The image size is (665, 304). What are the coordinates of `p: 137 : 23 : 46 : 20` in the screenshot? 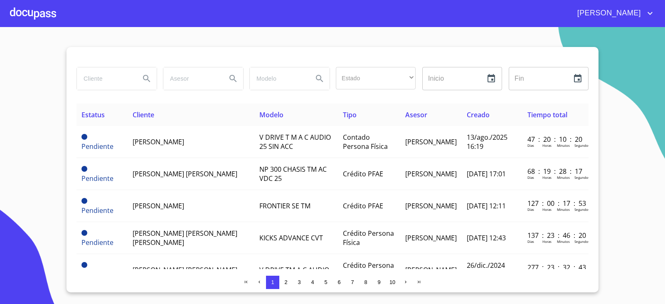 It's located at (555, 235).